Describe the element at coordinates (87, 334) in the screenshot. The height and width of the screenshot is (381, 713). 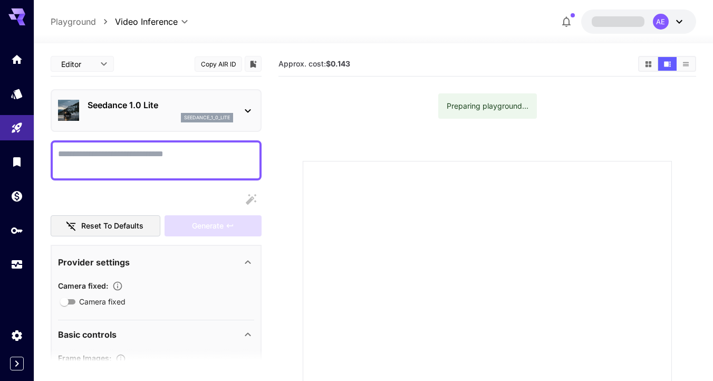
I see `p: Basic controls` at that location.